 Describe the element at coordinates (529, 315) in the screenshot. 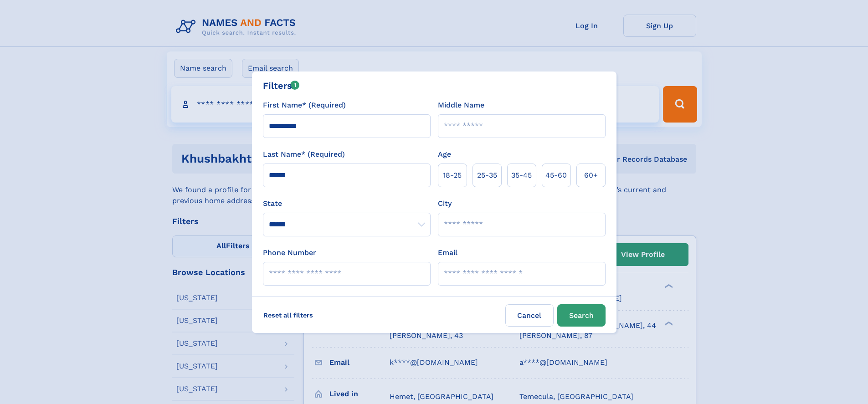

I see `label: Cancel` at that location.